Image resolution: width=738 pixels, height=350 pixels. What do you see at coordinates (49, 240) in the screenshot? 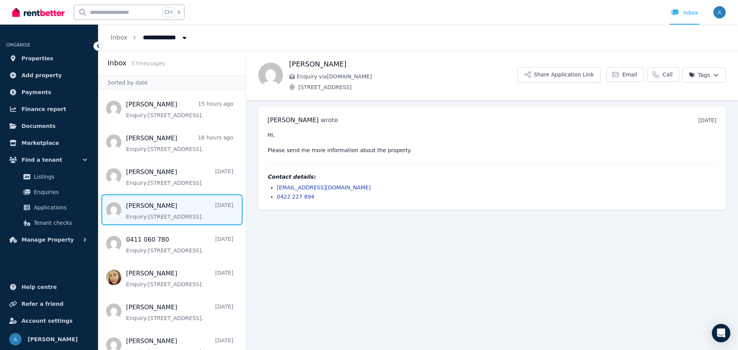
I see `button: Manage Property` at bounding box center [49, 240].